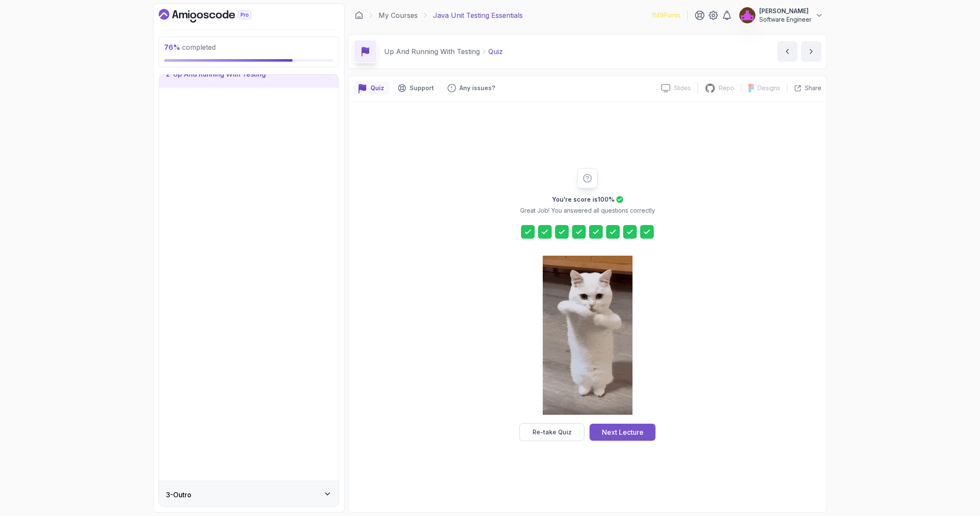 Image resolution: width=980 pixels, height=516 pixels. I want to click on p: 1149 Points, so click(666, 16).